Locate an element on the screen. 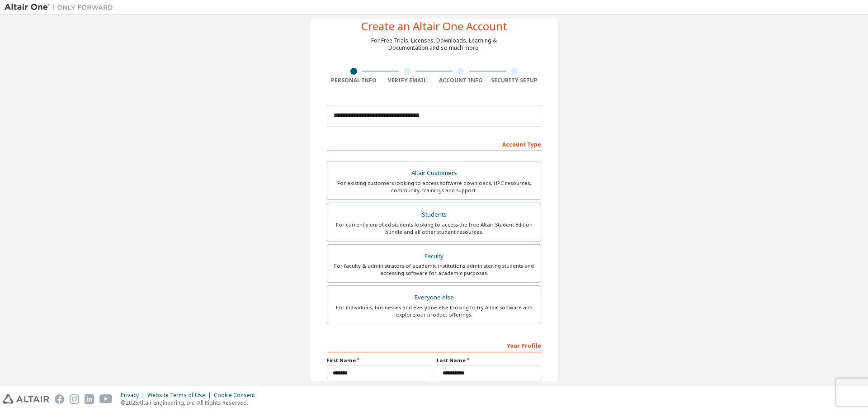  div: Altair Customers is located at coordinates (434, 174).